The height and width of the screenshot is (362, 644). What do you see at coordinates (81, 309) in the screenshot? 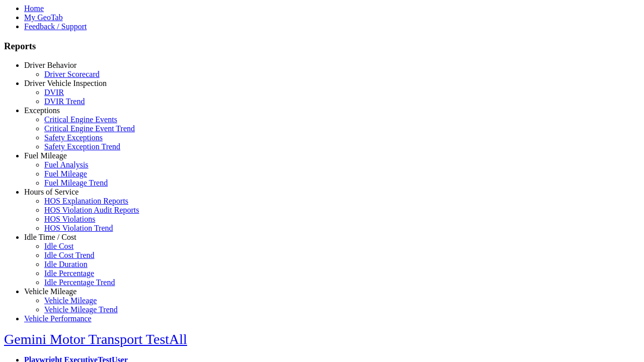
I see `a: Vehicle Mileage Trend` at bounding box center [81, 309].